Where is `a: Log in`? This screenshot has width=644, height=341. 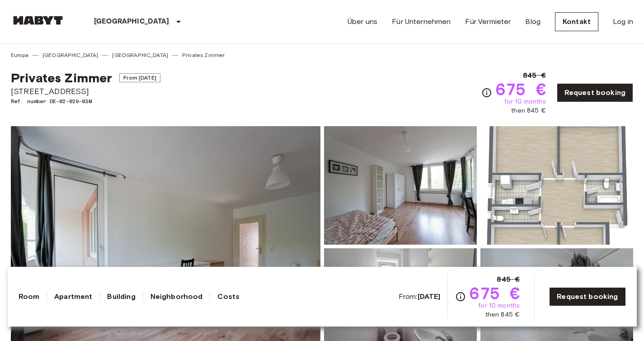 a: Log in is located at coordinates (622, 22).